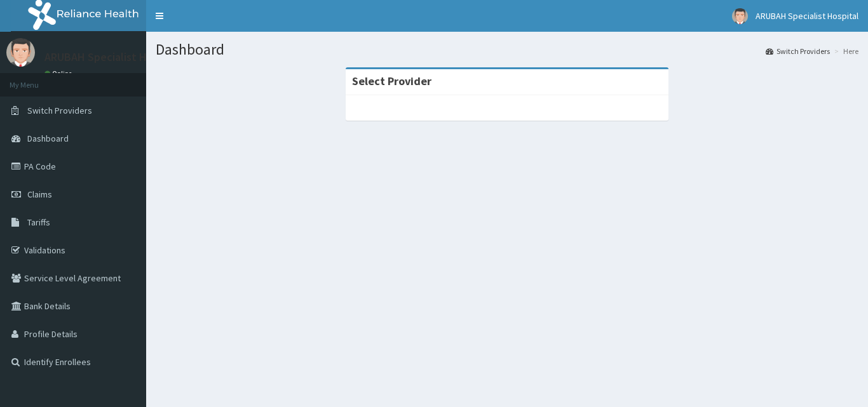 The image size is (868, 407). I want to click on span: Claims, so click(39, 195).